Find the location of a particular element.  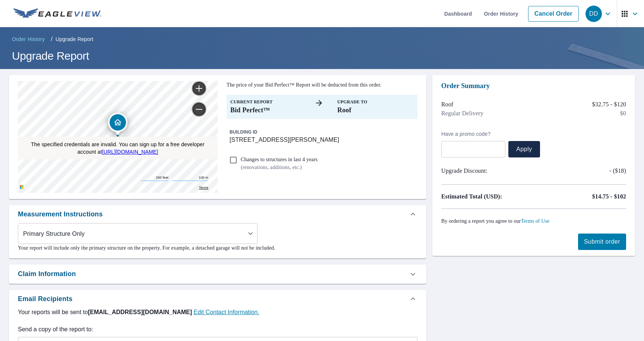

p: Changes to structures in last 4 years is located at coordinates (279, 159).